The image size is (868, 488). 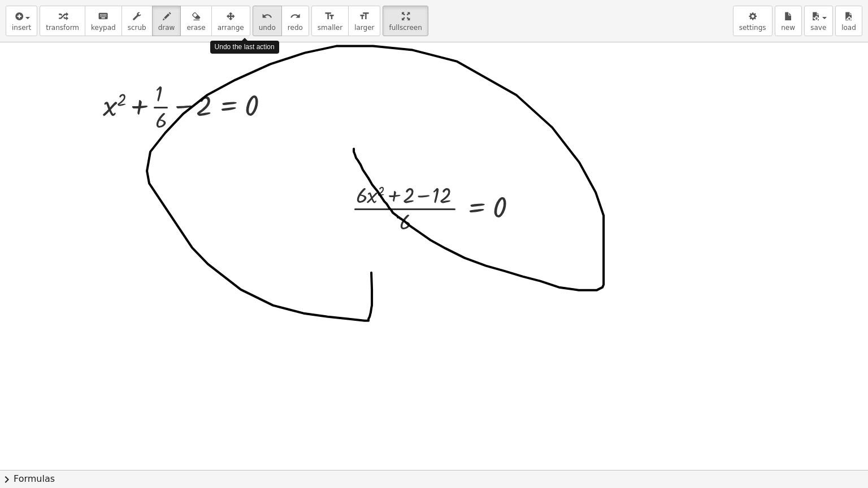 I want to click on button: new, so click(x=788, y=21).